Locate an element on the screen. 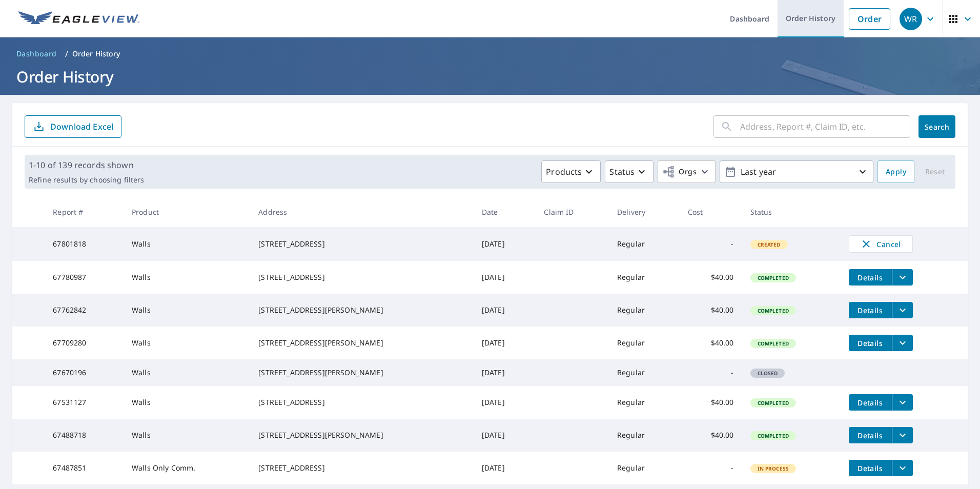  button: detailsBtn-67531127 is located at coordinates (870, 403).